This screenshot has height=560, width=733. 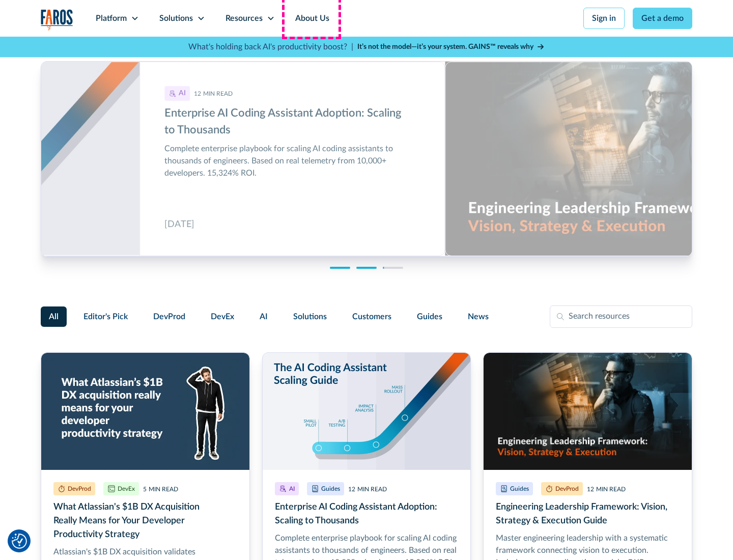 What do you see at coordinates (111, 19) in the screenshot?
I see `div: Platform` at bounding box center [111, 19].